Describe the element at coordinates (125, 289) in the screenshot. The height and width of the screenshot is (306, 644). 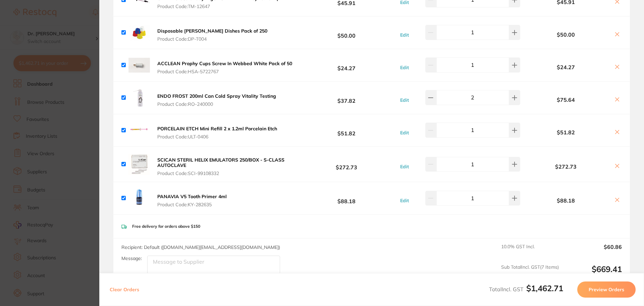
I see `button: Clear Orders` at that location.